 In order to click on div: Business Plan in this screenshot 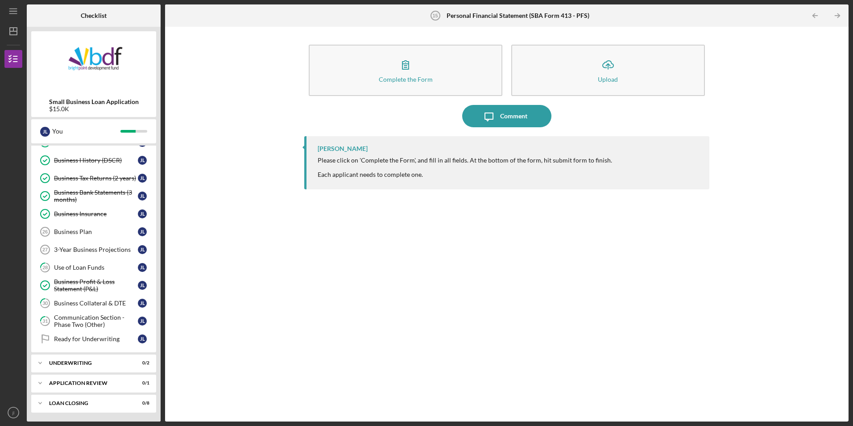, I will do `click(96, 232)`.